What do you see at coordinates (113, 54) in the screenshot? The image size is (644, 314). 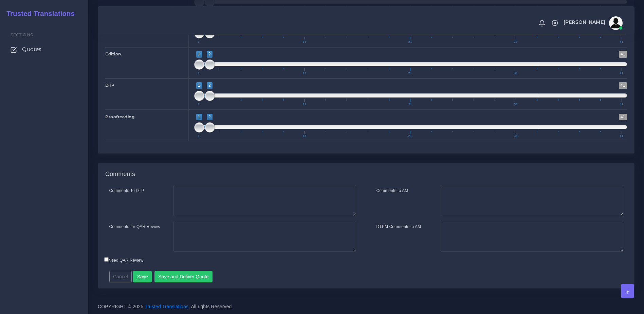 I see `strong: Edition` at bounding box center [113, 54].